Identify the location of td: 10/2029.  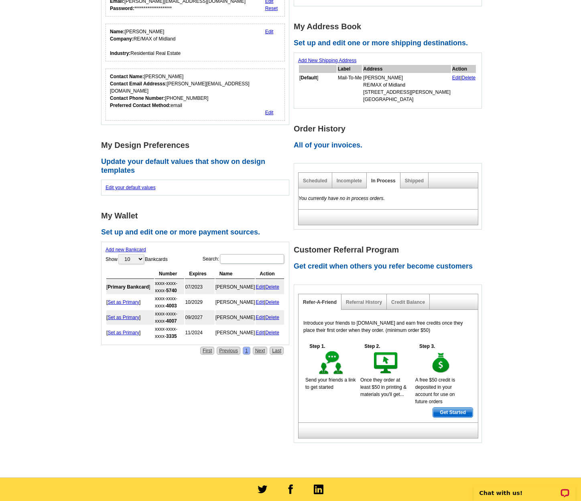
(199, 302).